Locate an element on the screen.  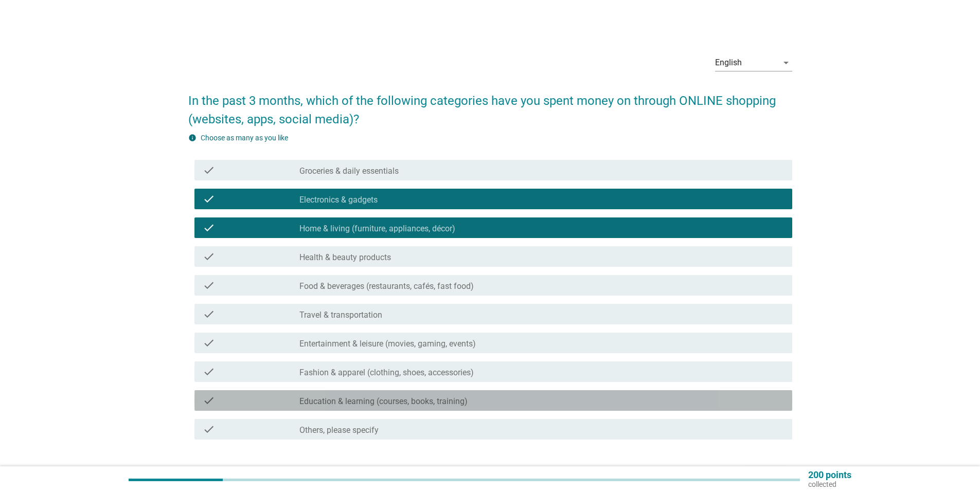
div: English is located at coordinates (729, 63).